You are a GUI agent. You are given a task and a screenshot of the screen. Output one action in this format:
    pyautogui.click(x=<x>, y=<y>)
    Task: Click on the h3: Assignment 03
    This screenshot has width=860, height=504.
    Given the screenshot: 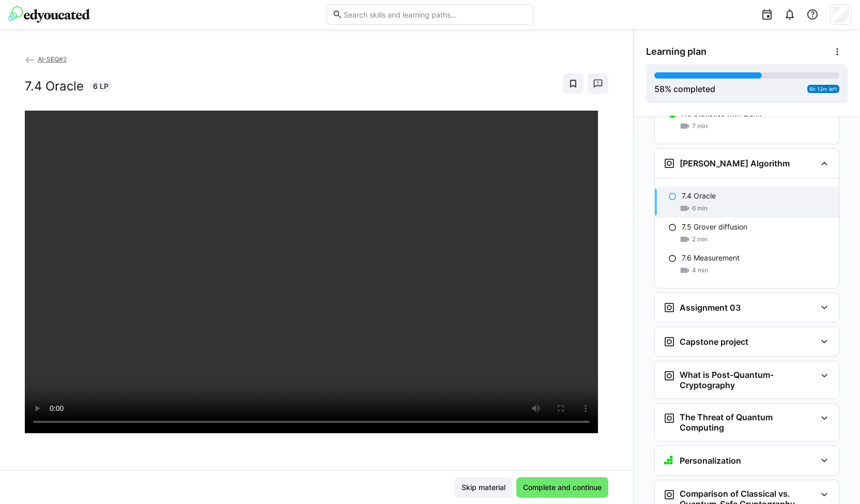 What is the action you would take?
    pyautogui.click(x=710, y=307)
    